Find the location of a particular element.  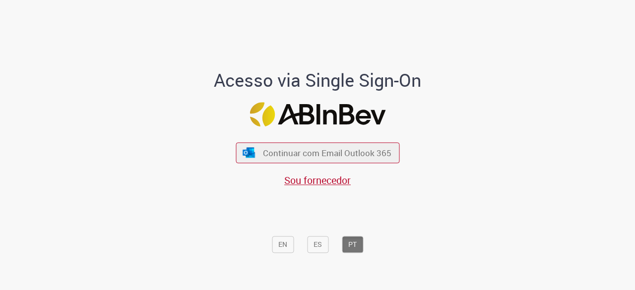

button: ES is located at coordinates (318, 245).